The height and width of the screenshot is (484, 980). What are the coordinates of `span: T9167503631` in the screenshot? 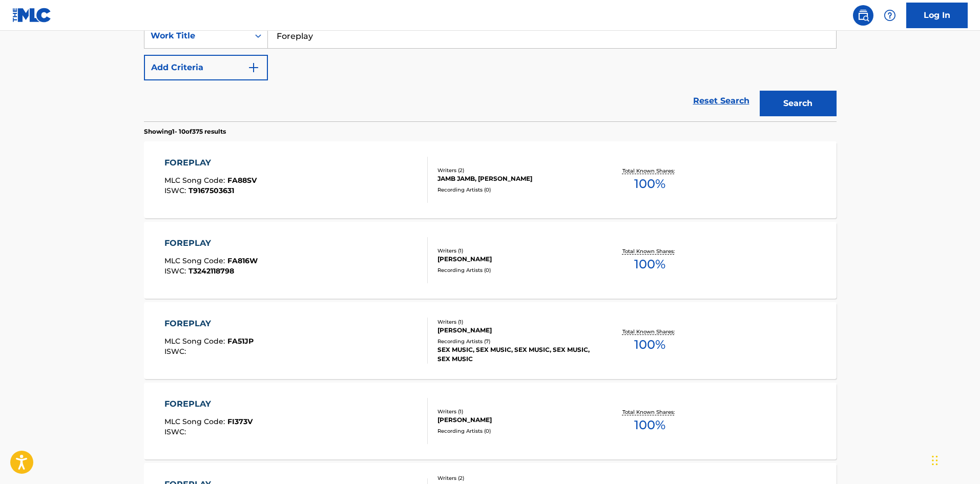 It's located at (211, 190).